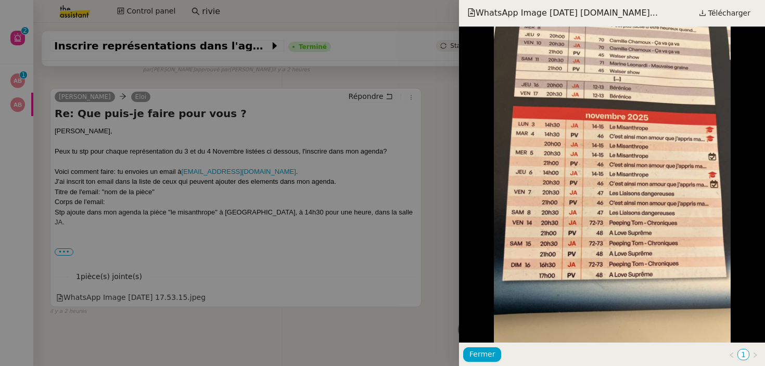 This screenshot has height=366, width=765. Describe the element at coordinates (743, 354) in the screenshot. I see `li: 1` at that location.